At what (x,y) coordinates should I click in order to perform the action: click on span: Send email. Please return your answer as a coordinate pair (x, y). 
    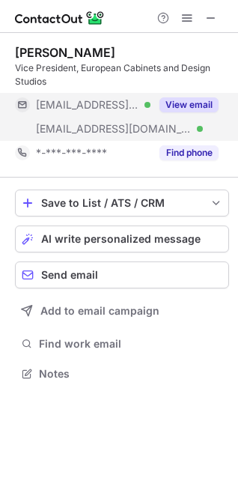
    Looking at the image, I should click on (70, 275).